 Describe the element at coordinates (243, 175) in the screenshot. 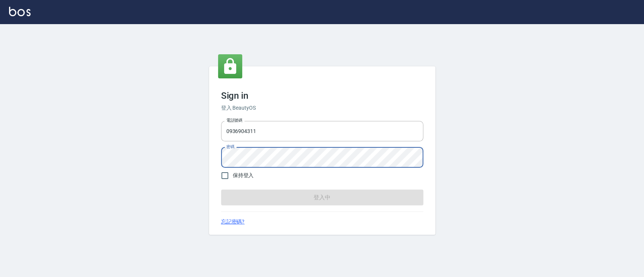

I see `span: 保持登入` at that location.